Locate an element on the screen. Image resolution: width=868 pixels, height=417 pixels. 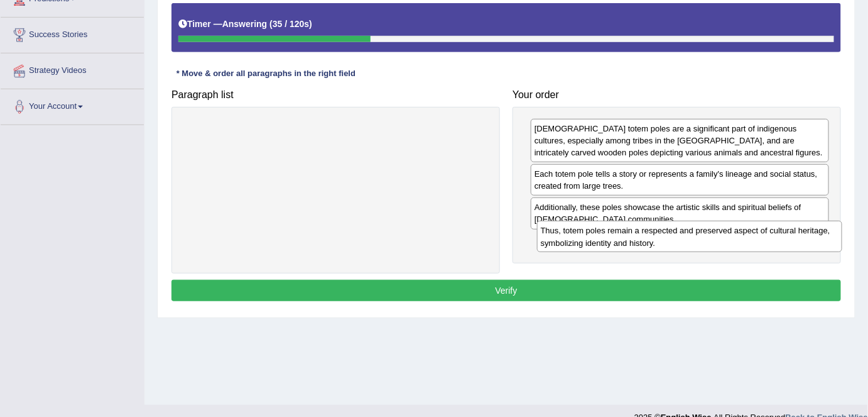
div: Each totem pole tells a story or represents a family's lineage and social status, created from la... is located at coordinates (679, 179).